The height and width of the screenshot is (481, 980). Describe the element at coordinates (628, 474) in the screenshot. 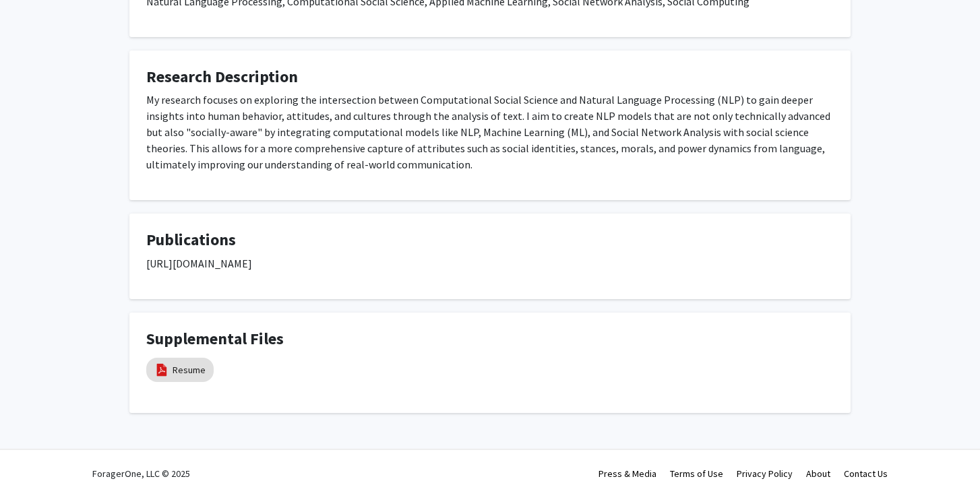

I see `a: Press & Media` at that location.